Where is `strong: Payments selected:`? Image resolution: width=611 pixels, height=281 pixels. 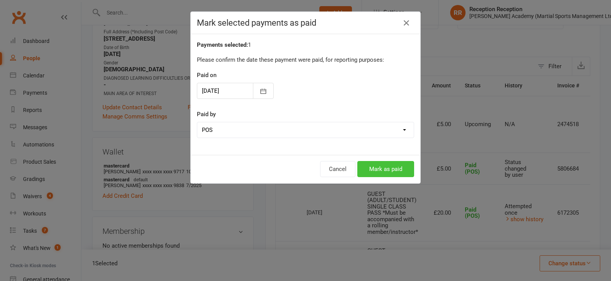 strong: Payments selected: is located at coordinates (222, 45).